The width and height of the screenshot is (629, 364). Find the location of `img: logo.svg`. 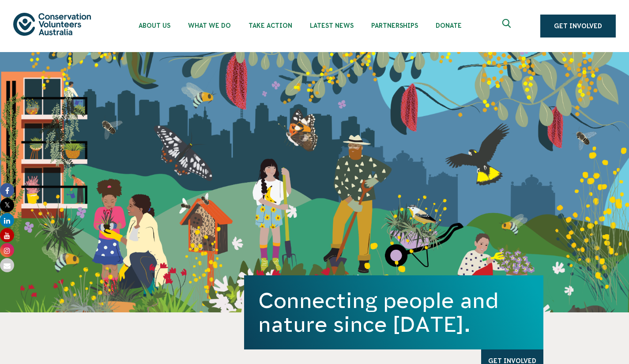

img: logo.svg is located at coordinates (52, 24).